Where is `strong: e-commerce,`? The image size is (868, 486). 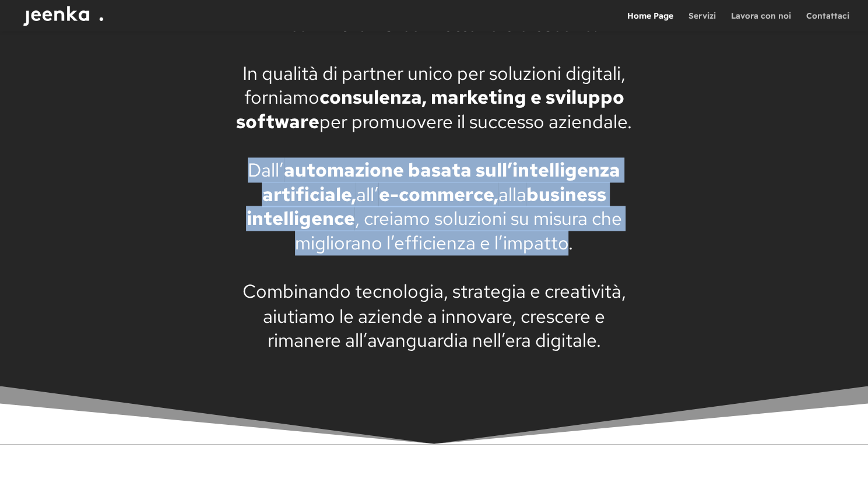
strong: e-commerce, is located at coordinates (438, 194).